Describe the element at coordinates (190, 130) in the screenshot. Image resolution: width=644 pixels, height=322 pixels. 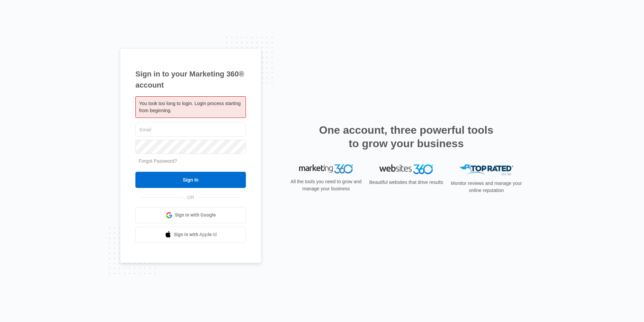
I see `input: Email` at that location.